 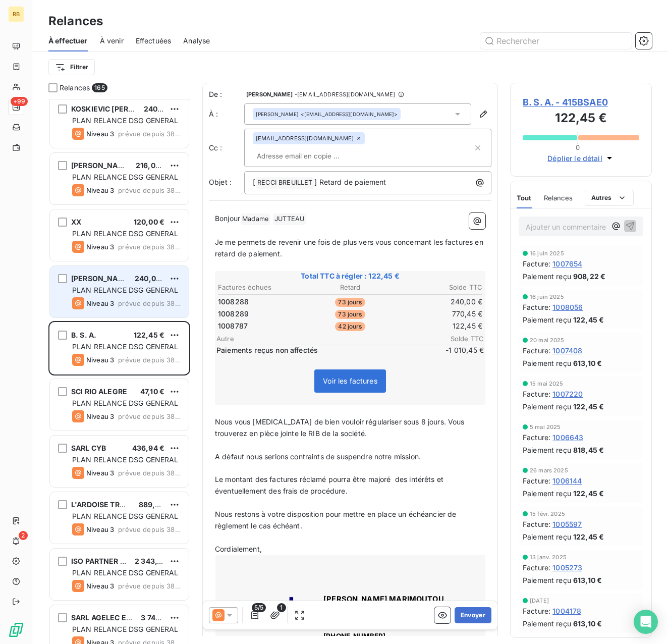 I want to click on span: 1004178, so click(x=567, y=611).